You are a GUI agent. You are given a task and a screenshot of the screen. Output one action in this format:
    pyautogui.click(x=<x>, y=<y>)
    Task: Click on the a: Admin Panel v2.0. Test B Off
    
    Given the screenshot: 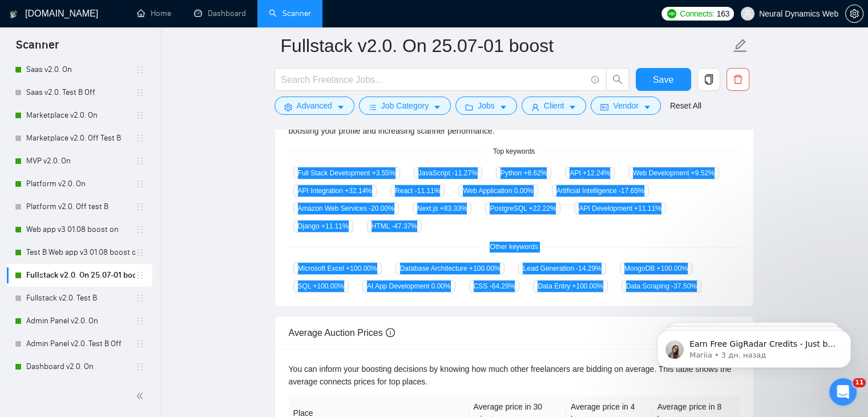 What is the action you would take?
    pyautogui.click(x=80, y=343)
    